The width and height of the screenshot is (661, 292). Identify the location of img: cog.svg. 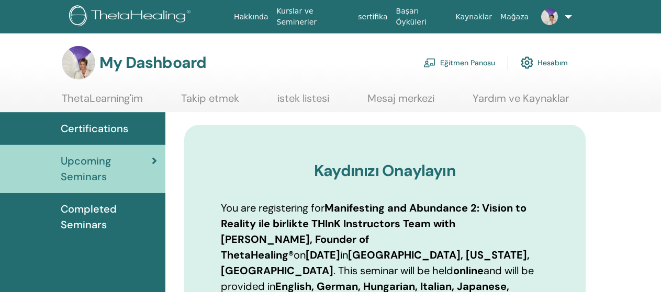
(527, 63).